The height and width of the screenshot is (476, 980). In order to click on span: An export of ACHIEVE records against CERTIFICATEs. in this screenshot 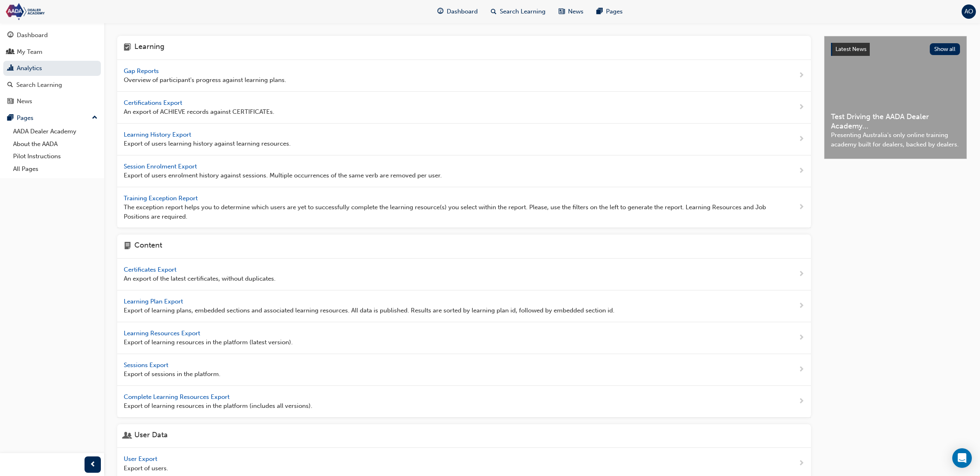, I will do `click(199, 112)`.